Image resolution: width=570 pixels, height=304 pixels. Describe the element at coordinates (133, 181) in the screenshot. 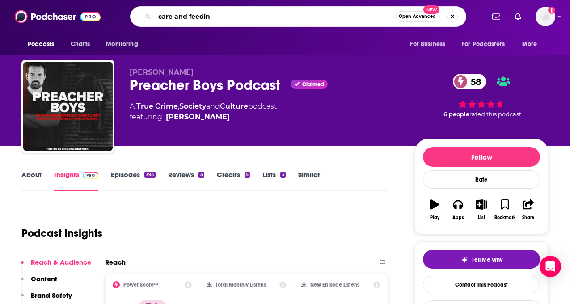

I see `a: Episodes394` at that location.